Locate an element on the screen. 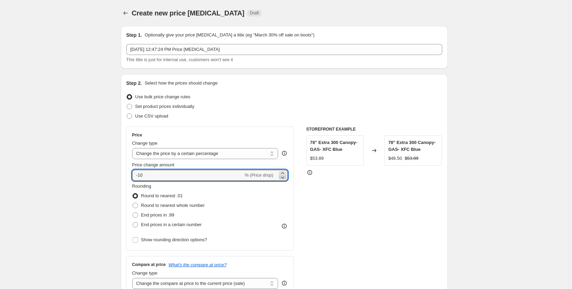 The width and height of the screenshot is (572, 289). span: End prices in a certain number is located at coordinates (171, 225).